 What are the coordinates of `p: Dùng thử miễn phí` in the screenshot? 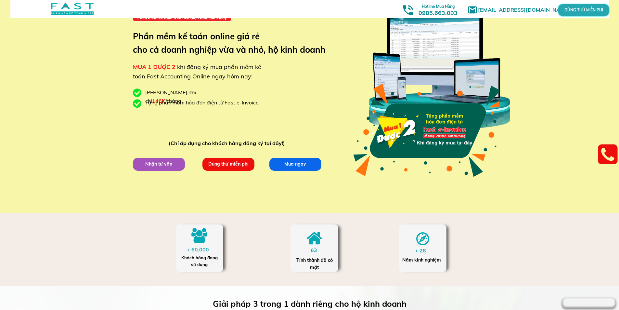 It's located at (228, 164).